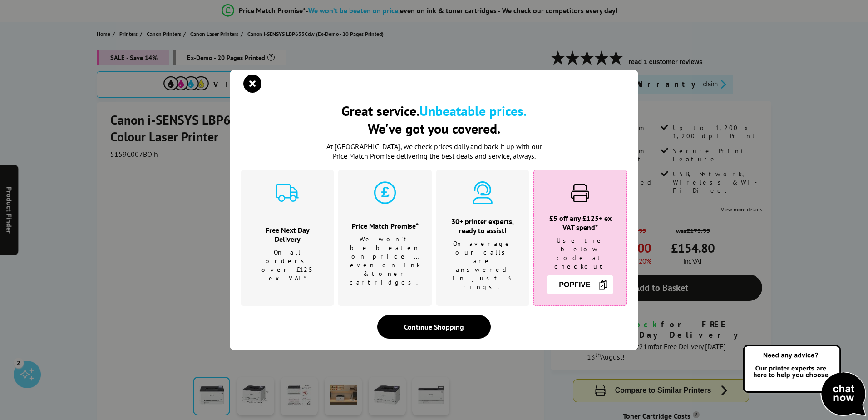 The width and height of the screenshot is (868, 420). Describe the element at coordinates (483, 226) in the screenshot. I see `h3: 30+ printer experts, ready to assist!` at that location.